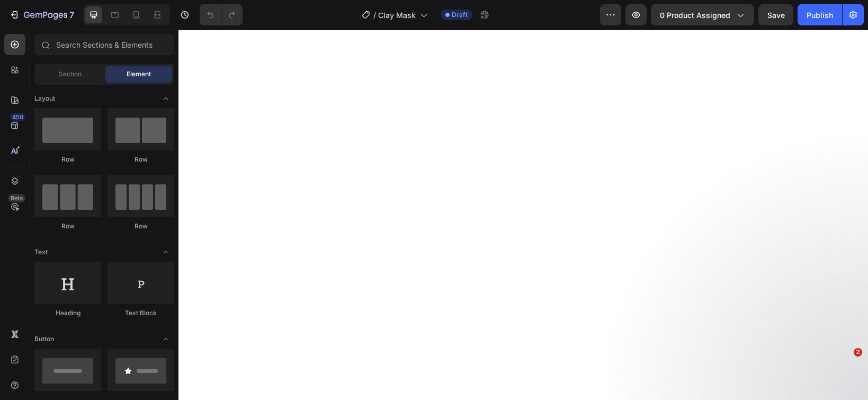 The width and height of the screenshot is (868, 400). I want to click on span: Text, so click(40, 252).